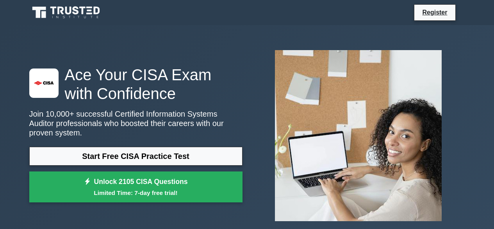 The width and height of the screenshot is (494, 229). I want to click on a: Start Free CISA Practice Test, so click(136, 156).